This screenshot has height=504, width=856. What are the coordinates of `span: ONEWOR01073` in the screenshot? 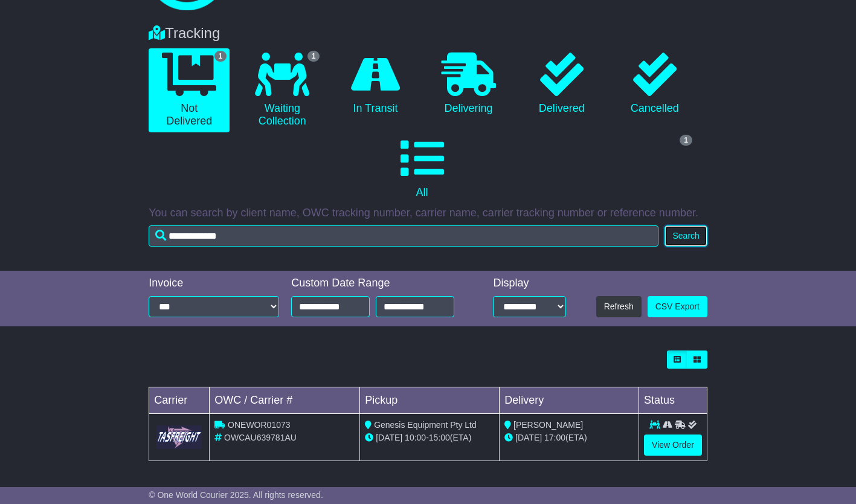 It's located at (259, 425).